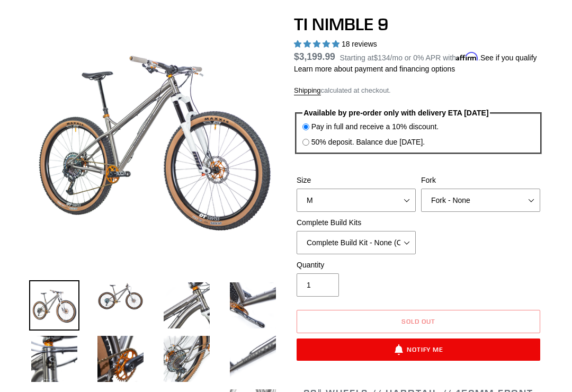 This screenshot has width=572, height=392. What do you see at coordinates (509, 58) in the screenshot?
I see `a: See if you qualify - Learn more about Affirm Financing (opens in modal)` at bounding box center [509, 58].